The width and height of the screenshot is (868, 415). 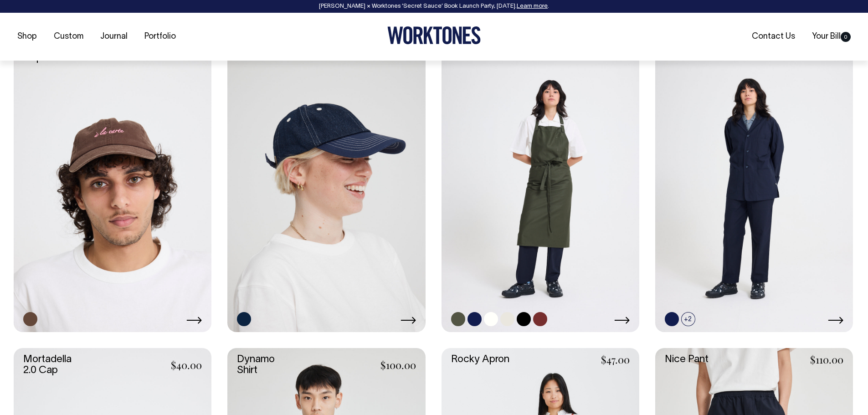 What do you see at coordinates (160, 36) in the screenshot?
I see `a: Portfolio` at bounding box center [160, 36].